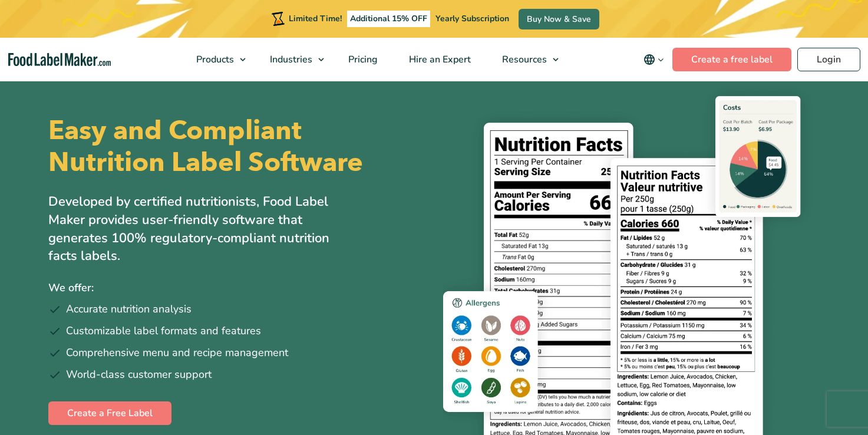 The image size is (868, 435). Describe the element at coordinates (292, 59) in the screenshot. I see `a: Industries` at that location.